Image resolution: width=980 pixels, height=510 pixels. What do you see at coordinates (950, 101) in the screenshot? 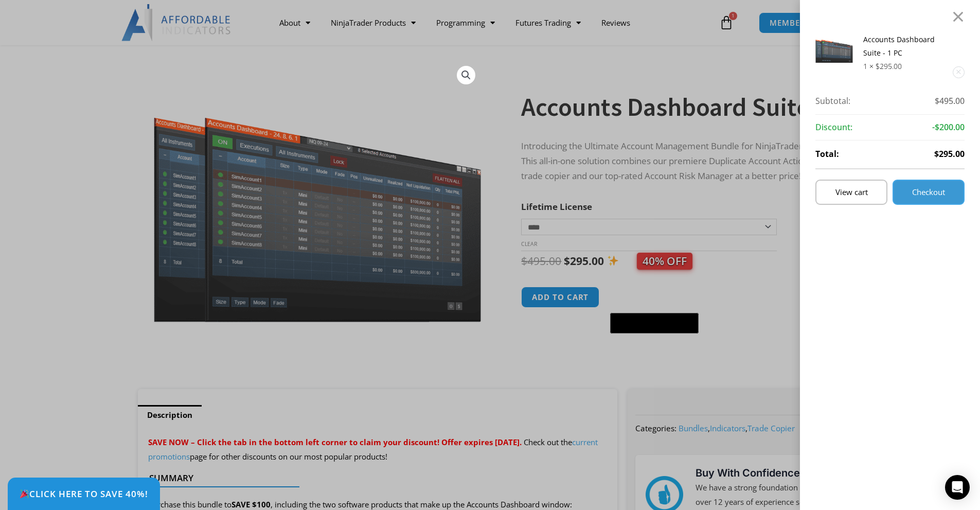
I see `span: $495.00` at bounding box center [950, 101].